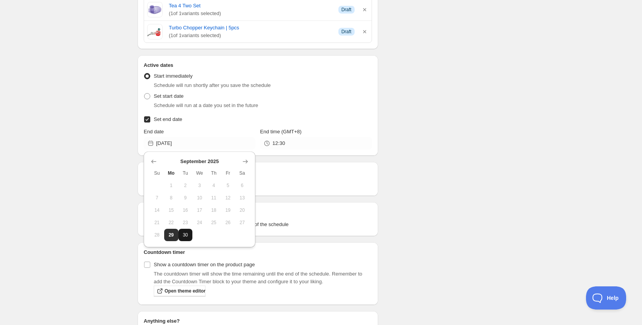 This screenshot has height=325, width=642. What do you see at coordinates (157, 173) in the screenshot?
I see `span: Su` at bounding box center [157, 173].